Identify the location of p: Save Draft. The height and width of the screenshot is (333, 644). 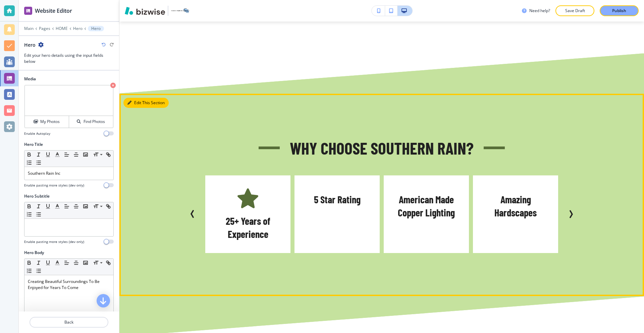
(575, 11).